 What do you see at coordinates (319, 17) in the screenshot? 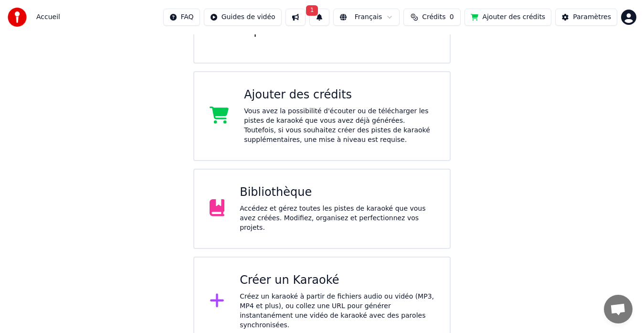
I see `button: 1` at bounding box center [319, 17].